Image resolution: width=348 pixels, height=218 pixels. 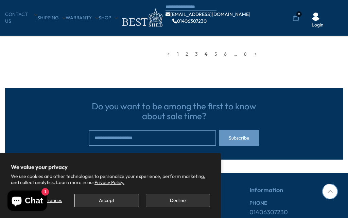 What do you see at coordinates (106, 200) in the screenshot?
I see `button: Accept` at bounding box center [106, 200].